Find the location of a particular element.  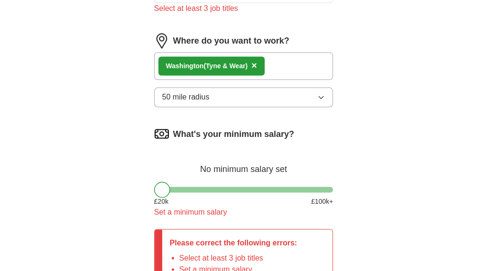

span: £ 100 k+ is located at coordinates (322, 201).